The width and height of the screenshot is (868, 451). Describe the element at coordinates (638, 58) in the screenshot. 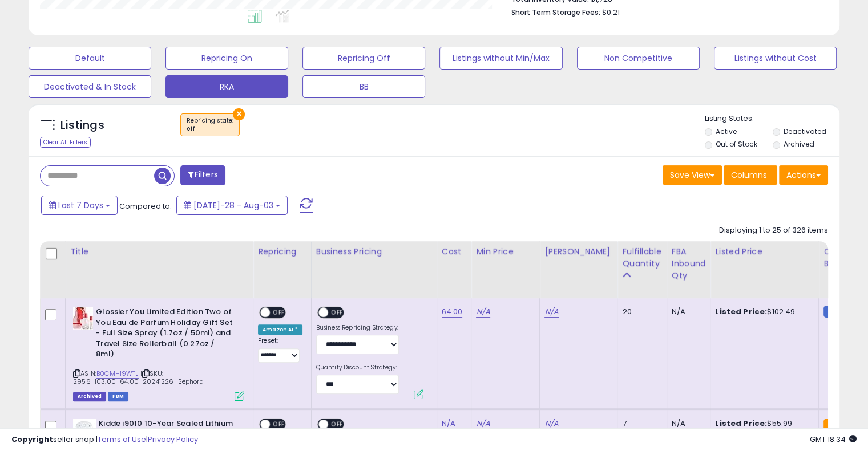

I see `button: Non Competitive` at that location.